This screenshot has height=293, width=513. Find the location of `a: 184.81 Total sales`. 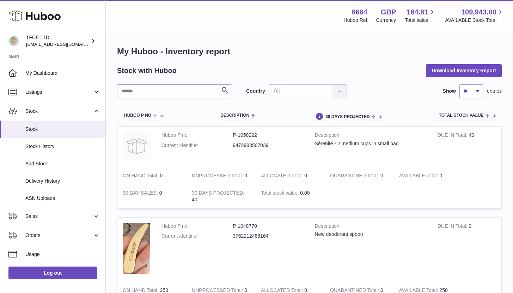

a: 184.81 Total sales is located at coordinates (420, 16).